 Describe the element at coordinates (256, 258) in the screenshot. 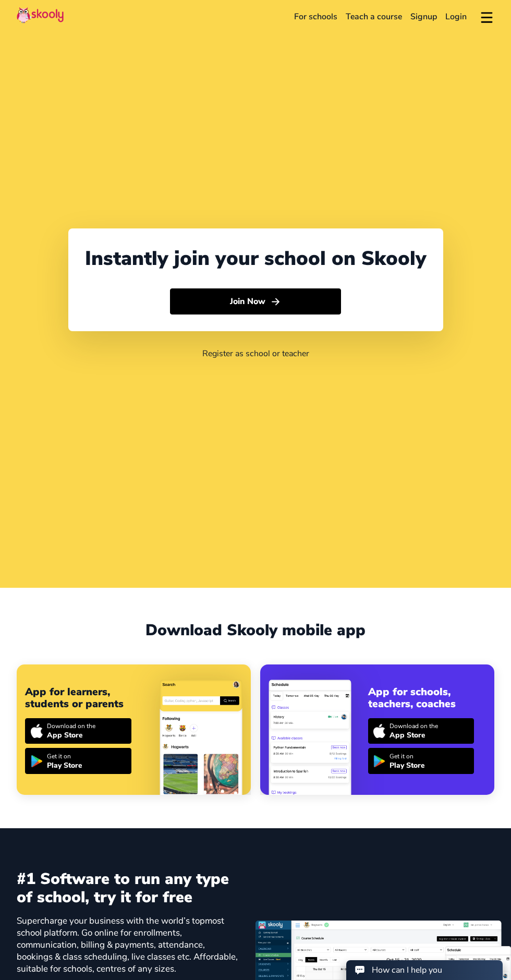

I see `div: Instantly join your school on Skooly` at that location.